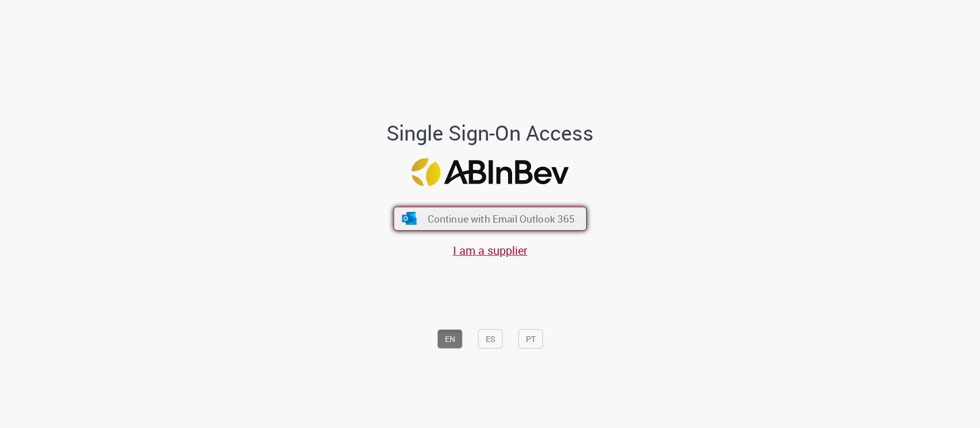 The height and width of the screenshot is (428, 980). Describe the element at coordinates (450, 338) in the screenshot. I see `button: EN` at that location.